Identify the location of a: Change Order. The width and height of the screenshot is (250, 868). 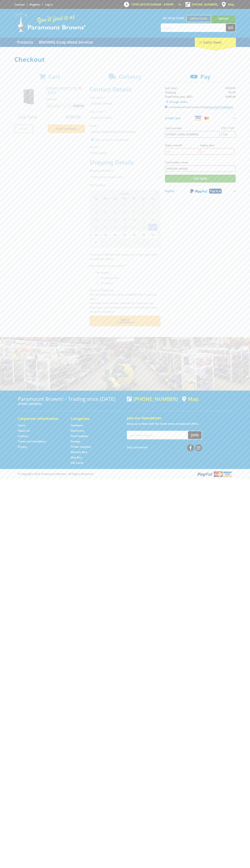
(177, 102).